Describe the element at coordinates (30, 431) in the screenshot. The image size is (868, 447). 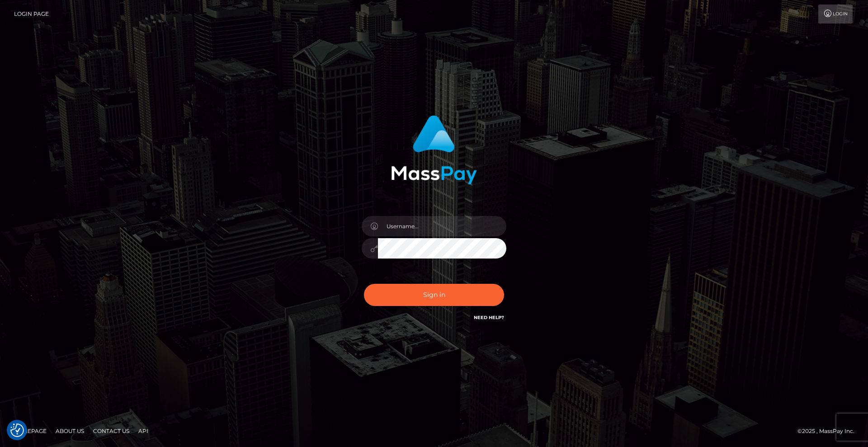
I see `a: Homepage` at that location.